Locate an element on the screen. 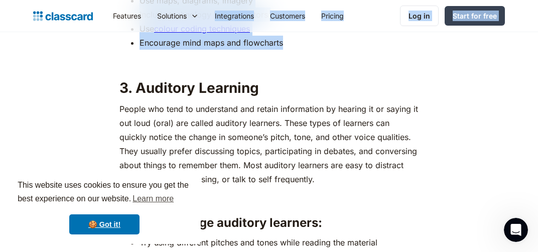 Image resolution: width=538 pixels, height=252 pixels. a: Integrations is located at coordinates (235, 16).